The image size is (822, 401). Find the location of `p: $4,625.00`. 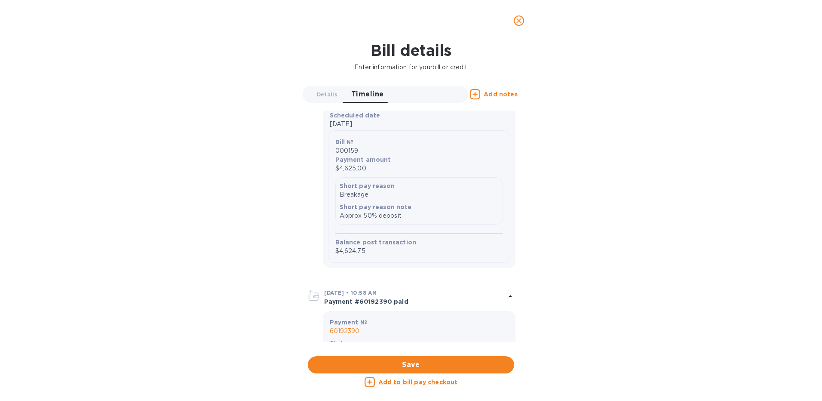

p: $4,625.00 is located at coordinates (419, 168).